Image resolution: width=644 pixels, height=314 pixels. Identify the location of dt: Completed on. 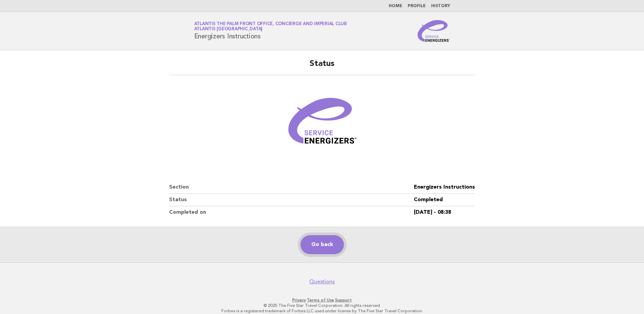
(291, 213).